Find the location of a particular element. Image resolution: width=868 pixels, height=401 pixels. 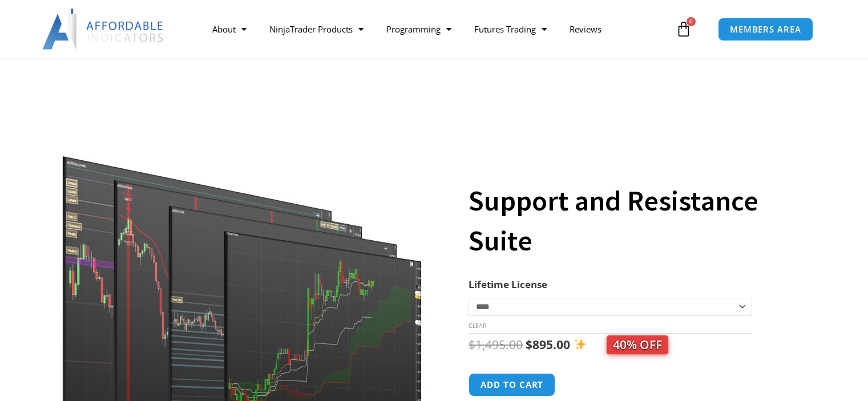

h1: Support and Resistance Suite is located at coordinates (635, 221).